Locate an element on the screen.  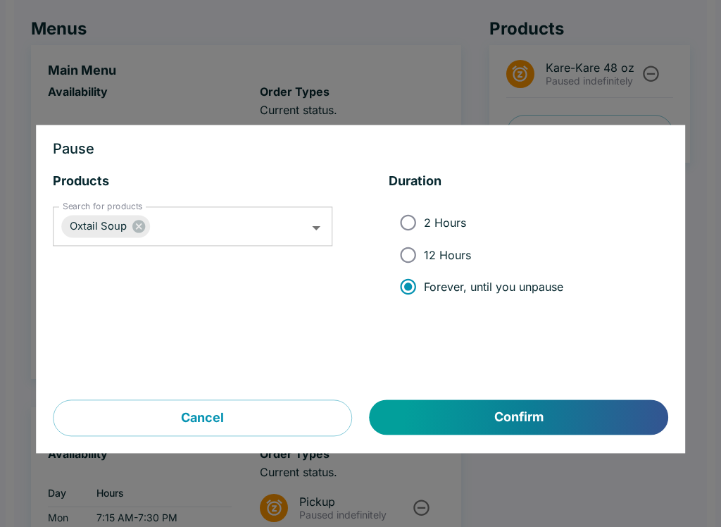
span: 12 Hours is located at coordinates (447, 255).